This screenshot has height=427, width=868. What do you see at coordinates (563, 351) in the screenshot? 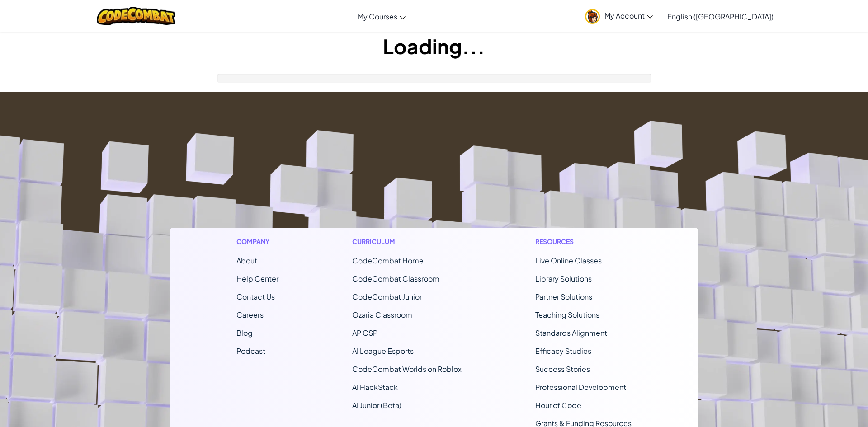
I see `a: Efficacy Studies` at bounding box center [563, 351].